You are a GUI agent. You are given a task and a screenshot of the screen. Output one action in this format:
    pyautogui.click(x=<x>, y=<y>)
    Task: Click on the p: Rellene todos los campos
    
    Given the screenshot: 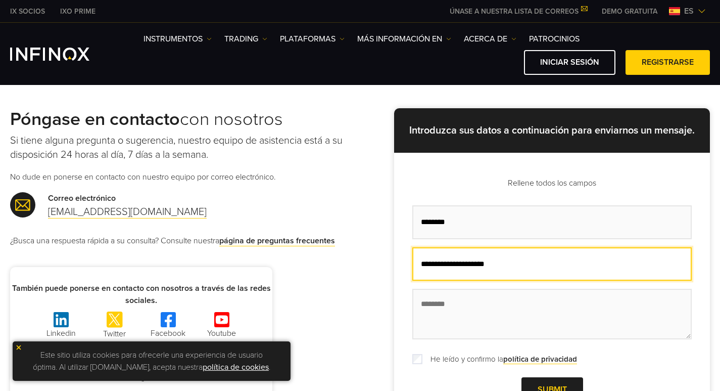 What is the action you would take?
    pyautogui.click(x=552, y=183)
    